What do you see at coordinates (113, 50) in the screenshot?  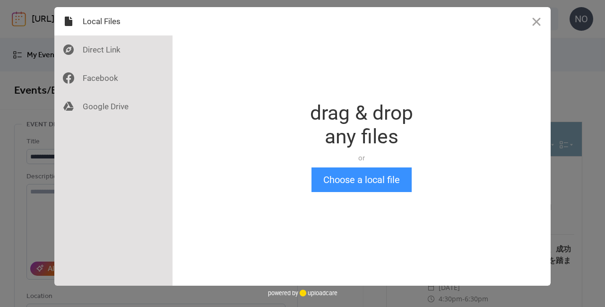 I see `div: Direct Link` at bounding box center [113, 50].